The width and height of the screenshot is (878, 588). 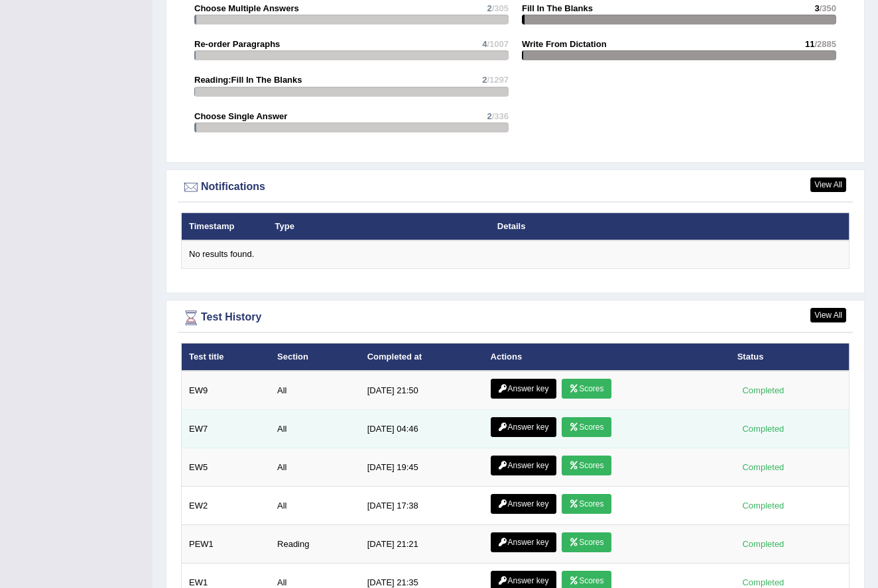 What do you see at coordinates (630, 226) in the screenshot?
I see `th: Details` at bounding box center [630, 226].